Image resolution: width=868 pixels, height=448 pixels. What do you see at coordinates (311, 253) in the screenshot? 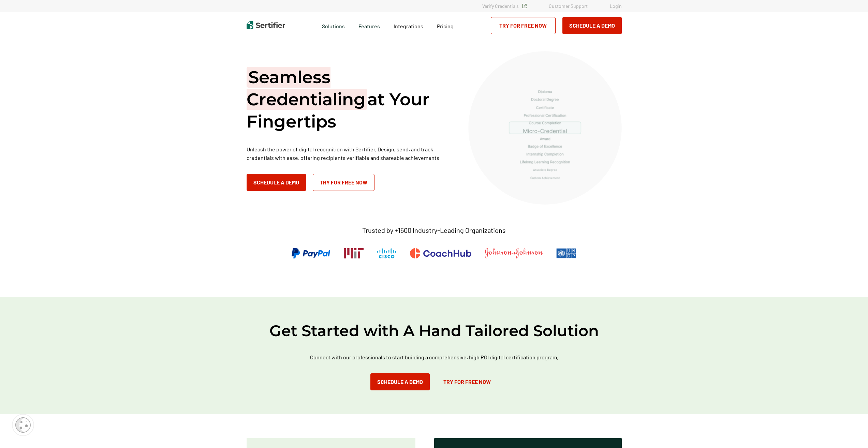
I see `img: PayPal` at bounding box center [311, 253].